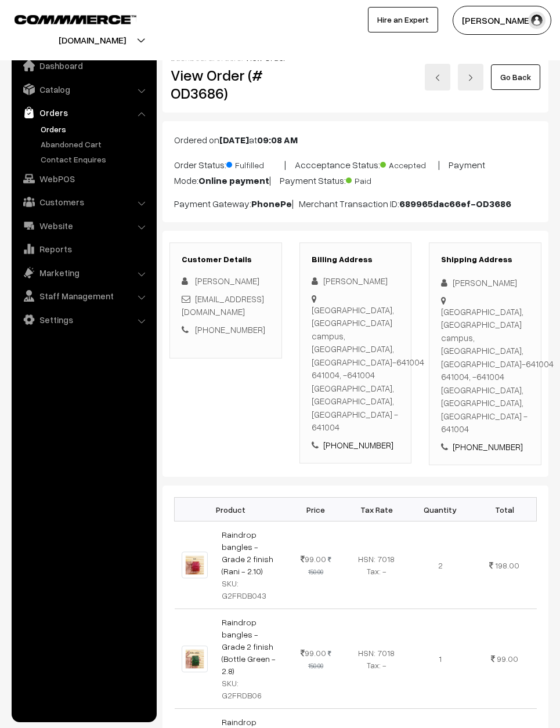 This screenshot has height=728, width=560. I want to click on span: 2, so click(441, 565).